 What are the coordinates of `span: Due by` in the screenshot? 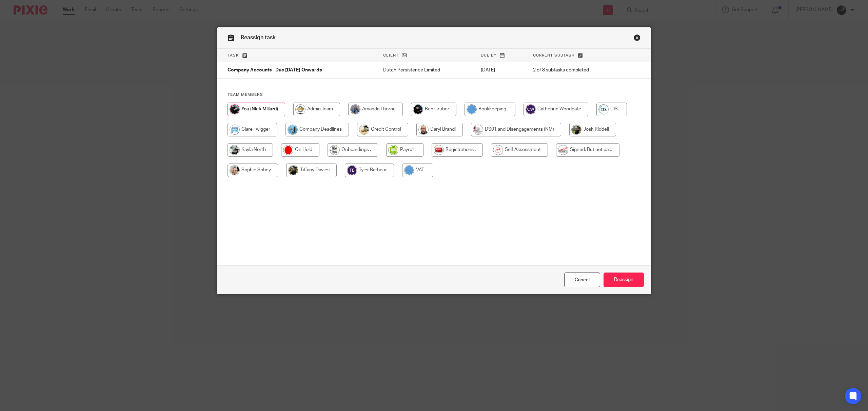 It's located at (488, 55).